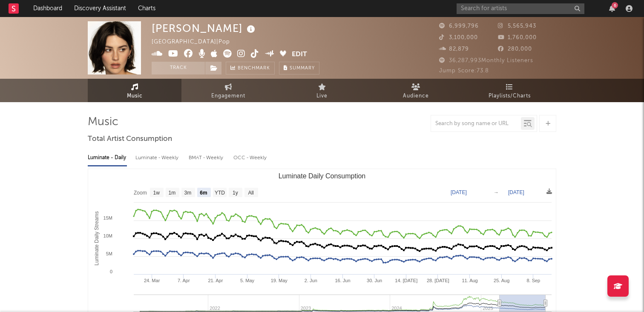 The height and width of the screenshot is (312, 644). I want to click on span: 280,000, so click(515, 49).